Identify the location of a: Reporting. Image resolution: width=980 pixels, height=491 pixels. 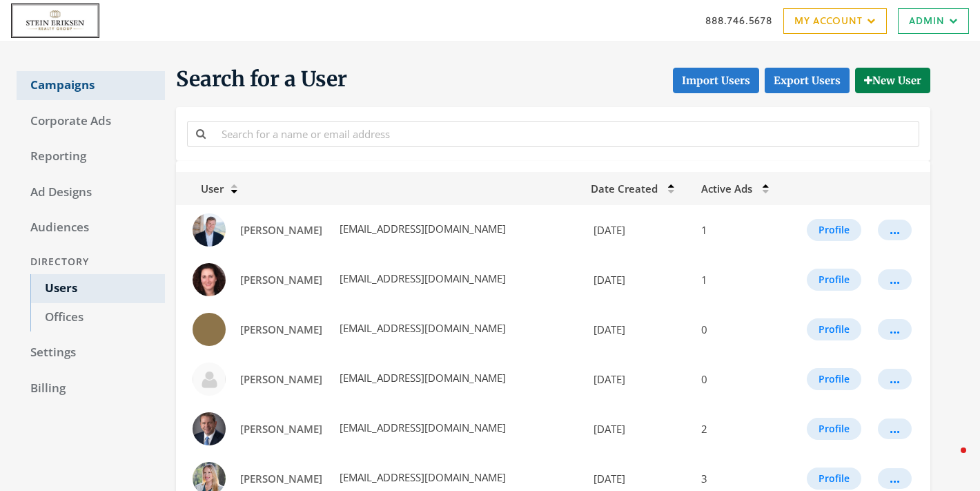
(91, 157).